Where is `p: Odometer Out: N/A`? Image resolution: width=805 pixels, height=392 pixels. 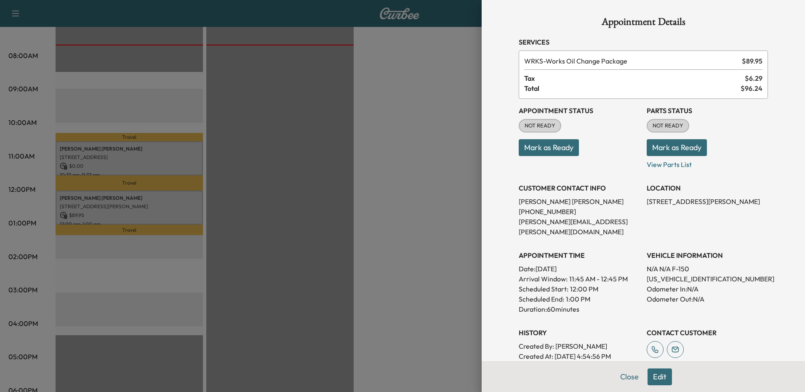
p: Odometer Out: N/A is located at coordinates (707, 299).